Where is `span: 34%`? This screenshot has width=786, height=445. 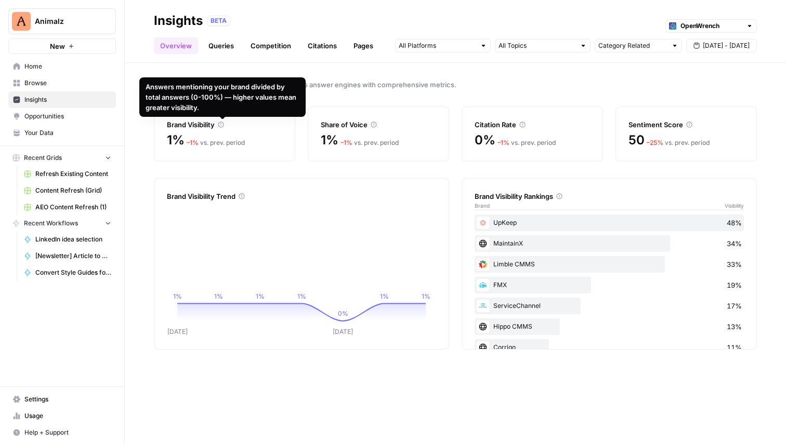
span: 34% is located at coordinates (734, 244).